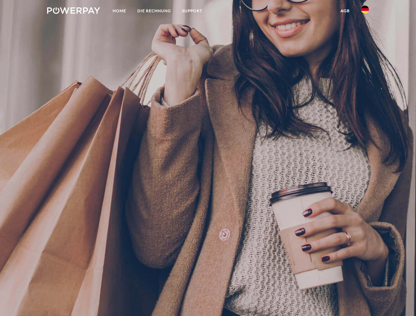  Describe the element at coordinates (192, 11) in the screenshot. I see `a: SUPPORT` at that location.